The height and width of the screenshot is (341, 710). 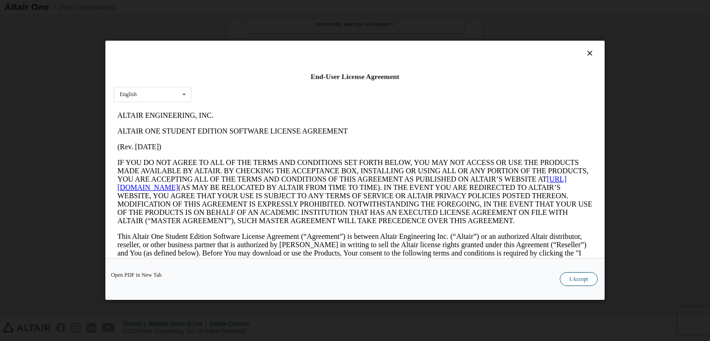 What do you see at coordinates (241, 8) in the screenshot?
I see `p: ALTAIR ENGINEERING, INC.` at bounding box center [241, 8].